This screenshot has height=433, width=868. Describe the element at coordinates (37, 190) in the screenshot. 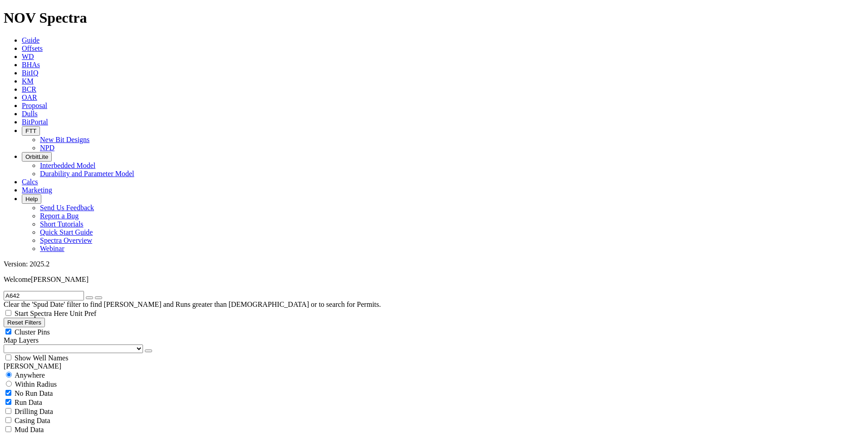

I see `a: Marketing` at that location.